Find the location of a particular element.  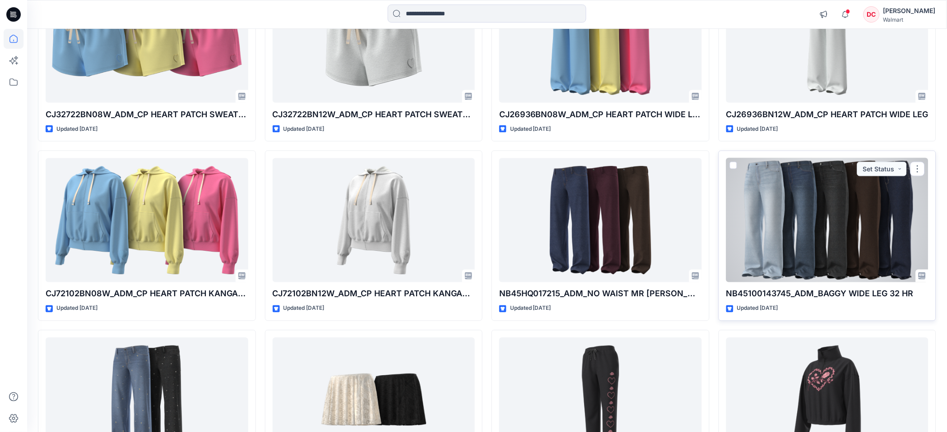

div: Walmart is located at coordinates (910, 19).